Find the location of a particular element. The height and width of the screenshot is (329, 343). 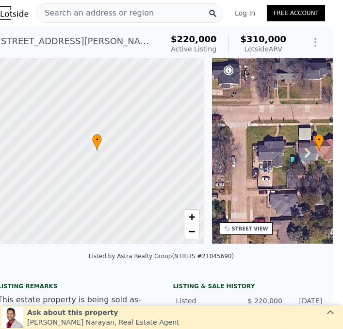

div: LISTING & SALE HISTORY is located at coordinates (249, 287).